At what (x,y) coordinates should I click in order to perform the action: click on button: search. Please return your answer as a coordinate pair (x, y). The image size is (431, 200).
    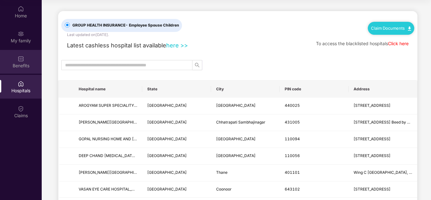
    Looking at the image, I should click on (197, 65).